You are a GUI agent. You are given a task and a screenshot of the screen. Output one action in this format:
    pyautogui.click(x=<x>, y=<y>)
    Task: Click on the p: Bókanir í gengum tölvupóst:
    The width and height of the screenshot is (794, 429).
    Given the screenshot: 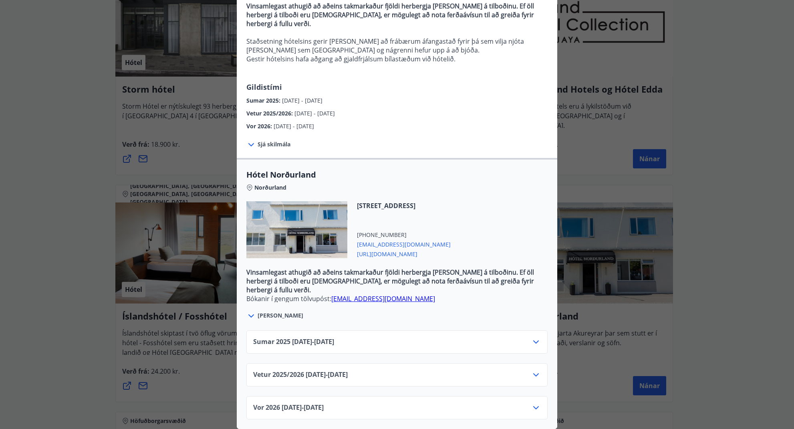 What is the action you would take?
    pyautogui.click(x=397, y=299)
    